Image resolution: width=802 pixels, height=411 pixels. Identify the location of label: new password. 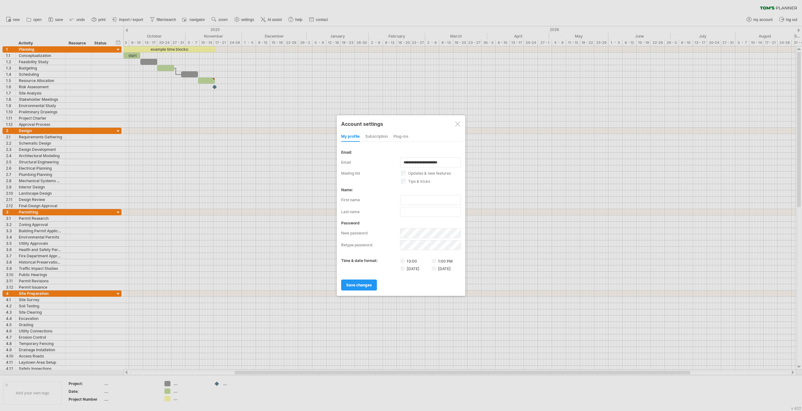
(371, 233).